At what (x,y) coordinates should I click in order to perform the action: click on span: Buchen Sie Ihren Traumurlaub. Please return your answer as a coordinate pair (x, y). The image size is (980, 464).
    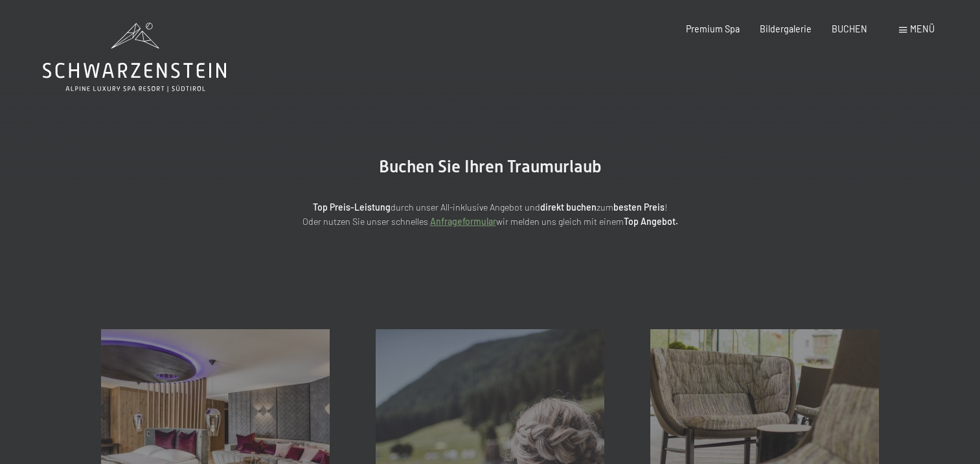
    Looking at the image, I should click on (490, 166).